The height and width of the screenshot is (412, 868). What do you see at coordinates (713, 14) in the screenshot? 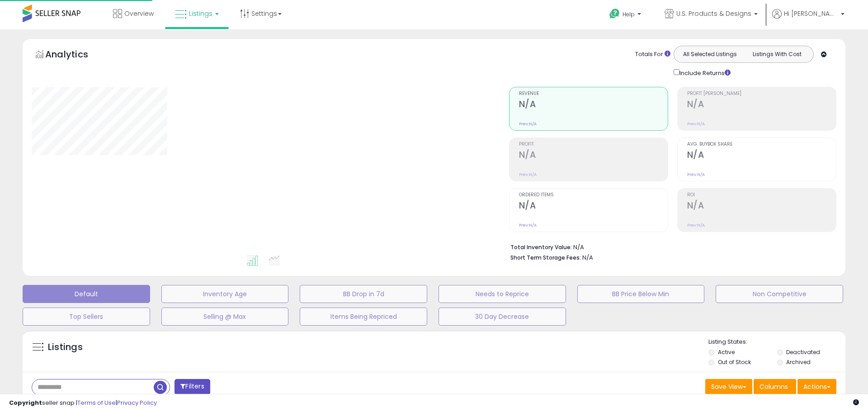
I see `span: U.S. Products & Designs` at bounding box center [713, 14].